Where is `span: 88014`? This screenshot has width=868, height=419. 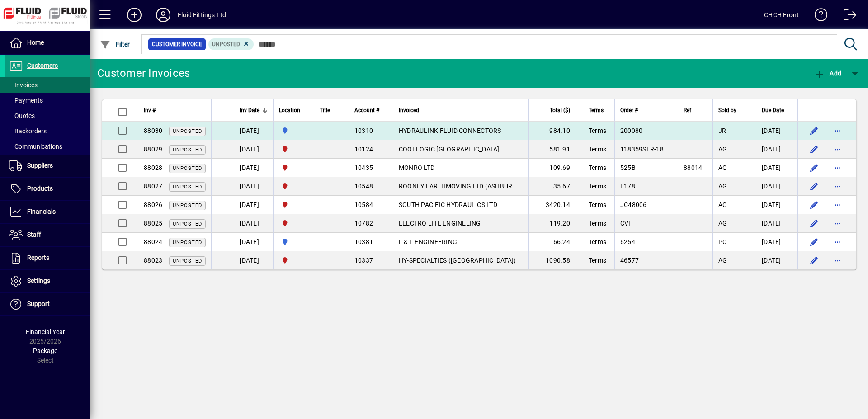
span: 88014 is located at coordinates (693, 168).